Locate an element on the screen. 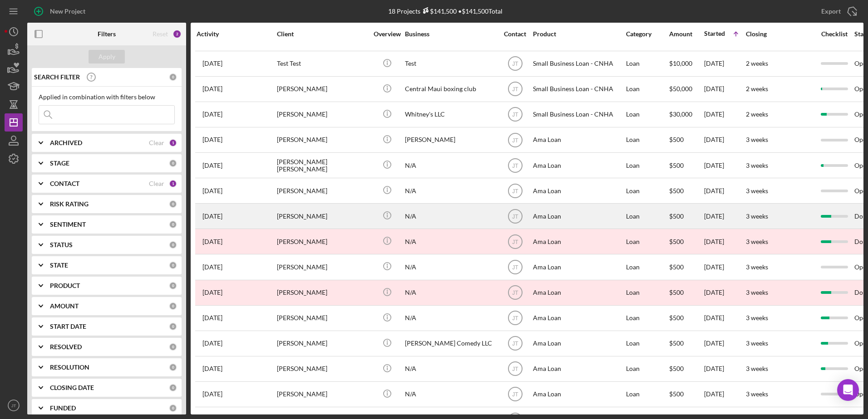 The height and width of the screenshot is (419, 868). time: 2025-08-13 03:15 is located at coordinates (213, 217).